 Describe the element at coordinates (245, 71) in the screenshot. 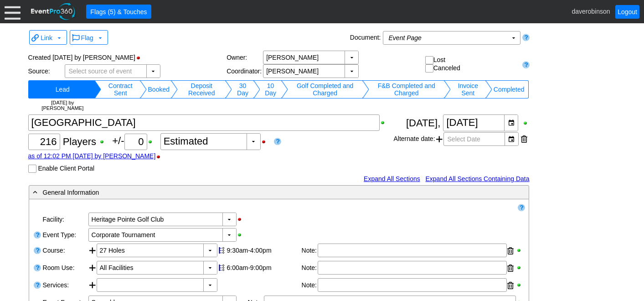

I see `div: Coordinator:` at that location.